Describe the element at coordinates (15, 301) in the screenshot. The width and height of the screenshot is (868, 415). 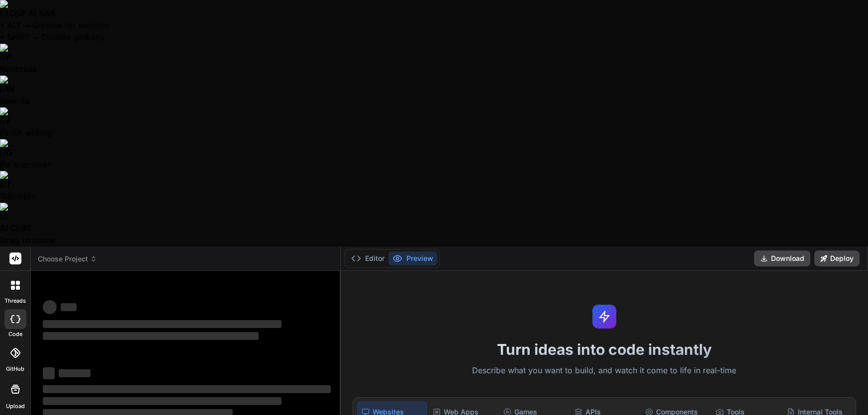
I see `label: threads` at that location.